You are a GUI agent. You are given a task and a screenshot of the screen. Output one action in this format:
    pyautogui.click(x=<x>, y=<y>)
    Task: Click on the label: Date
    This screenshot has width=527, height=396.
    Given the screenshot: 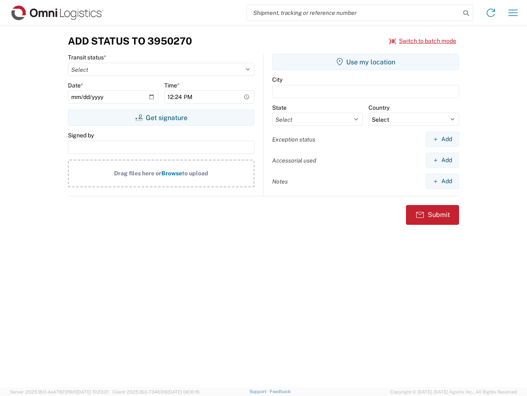 What is the action you would take?
    pyautogui.click(x=75, y=85)
    